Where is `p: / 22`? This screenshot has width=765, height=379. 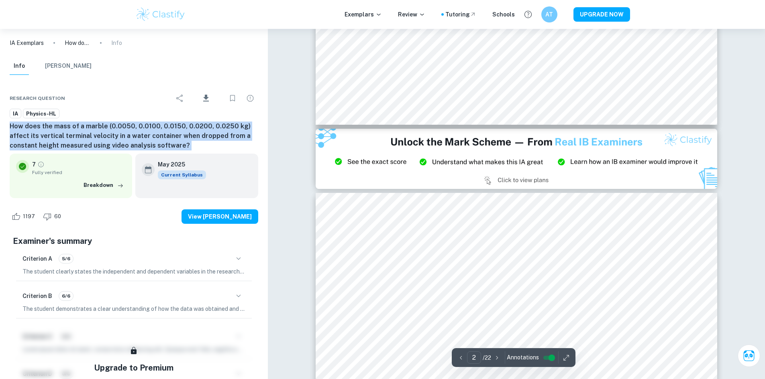 p: / 22 is located at coordinates (487, 358).